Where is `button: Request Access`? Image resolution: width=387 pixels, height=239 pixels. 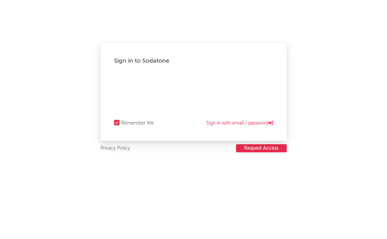
button: Request Access is located at coordinates (262, 148).